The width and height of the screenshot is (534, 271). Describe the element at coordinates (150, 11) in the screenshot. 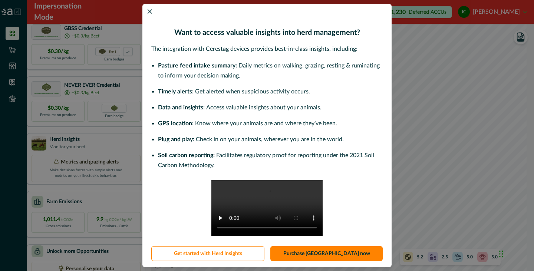

I see `button: Close` at that location.